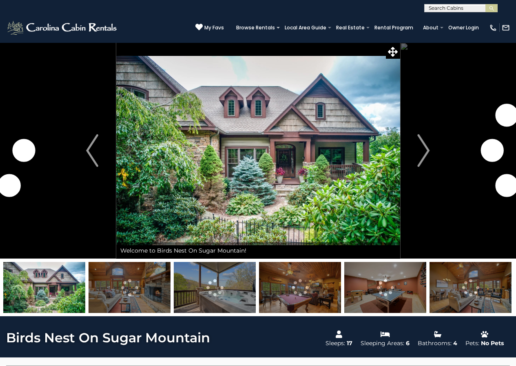 Image resolution: width=516 pixels, height=366 pixels. I want to click on a: Local Area Guide, so click(306, 28).